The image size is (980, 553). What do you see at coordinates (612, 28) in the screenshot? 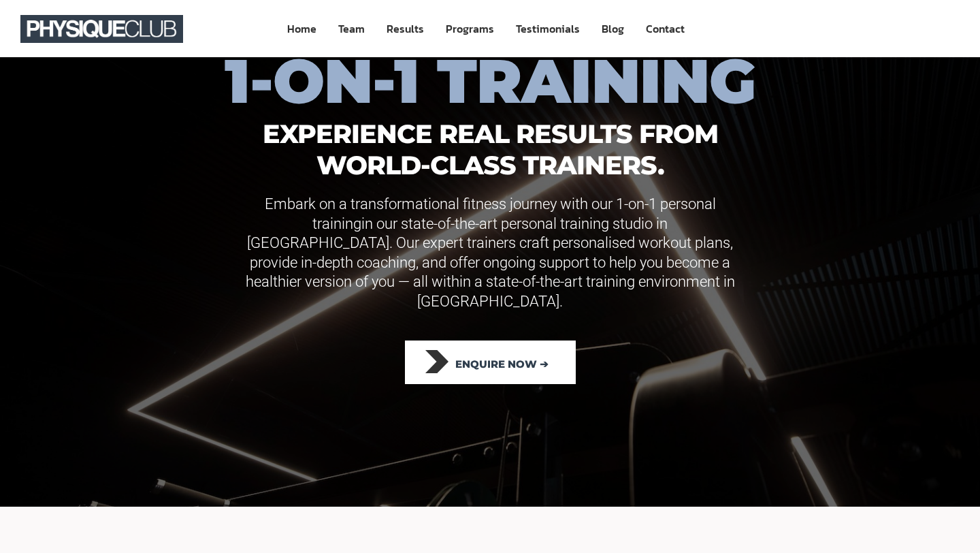
I see `a: Blog` at bounding box center [612, 28].